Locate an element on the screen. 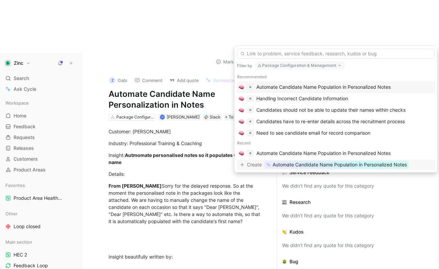 The width and height of the screenshot is (439, 269). span: Create is located at coordinates (254, 165).